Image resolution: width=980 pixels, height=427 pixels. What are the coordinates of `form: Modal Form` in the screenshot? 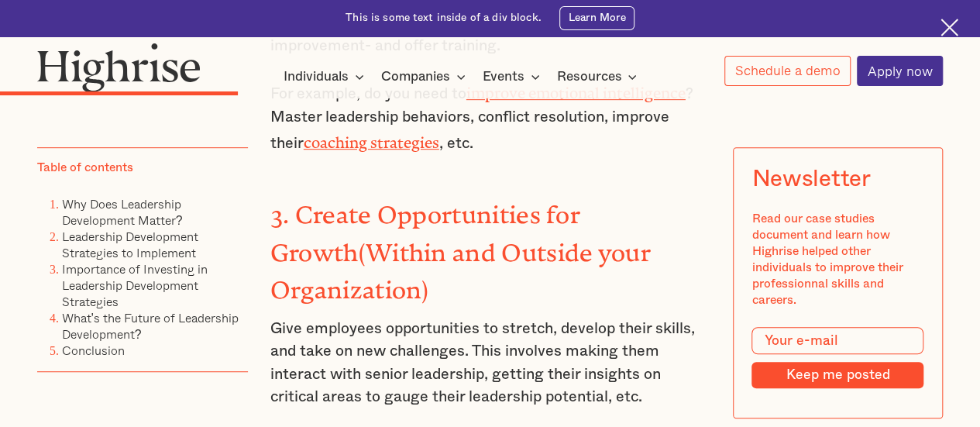 It's located at (837, 357).